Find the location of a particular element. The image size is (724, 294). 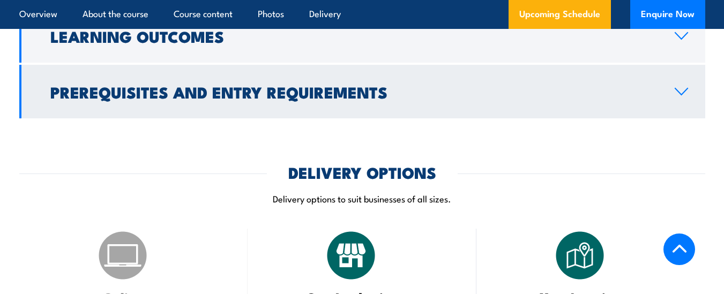

h2: DELIVERY OPTIONS is located at coordinates (362, 172).